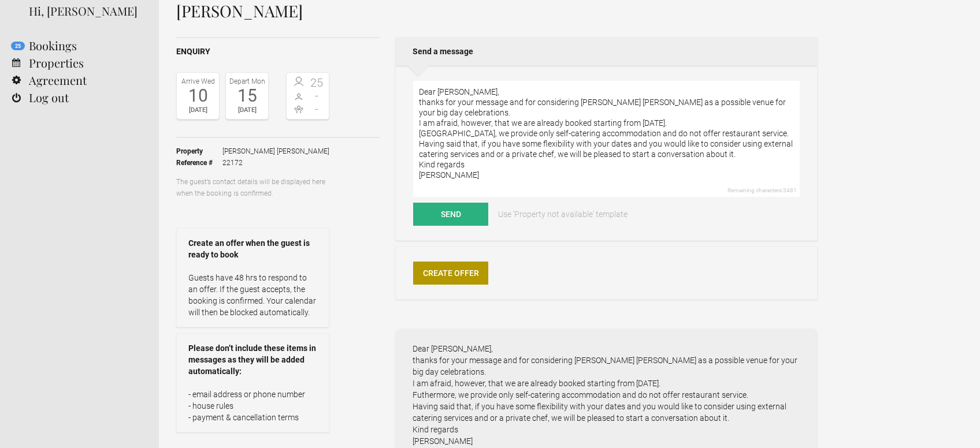 The height and width of the screenshot is (448, 980). I want to click on p: - email address or phone number - house rules - payment & cancellation terms, so click(252, 406).